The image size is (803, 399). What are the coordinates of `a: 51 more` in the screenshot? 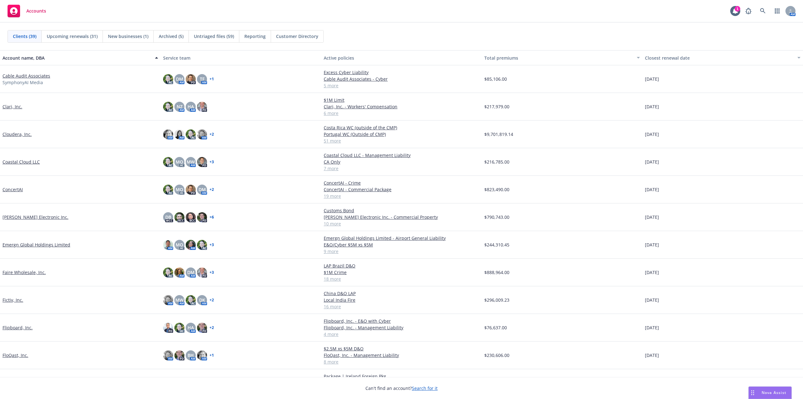 It's located at (402, 141).